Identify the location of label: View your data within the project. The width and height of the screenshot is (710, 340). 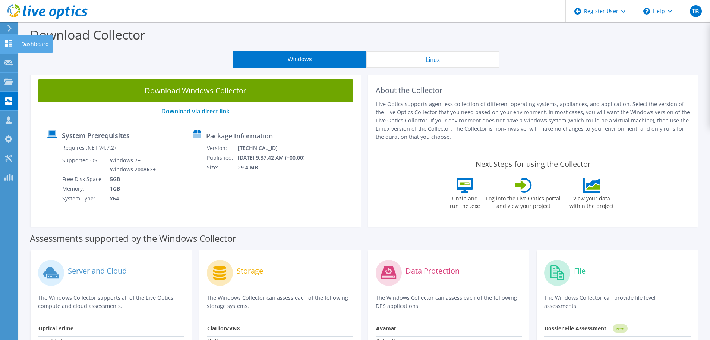
(592, 201).